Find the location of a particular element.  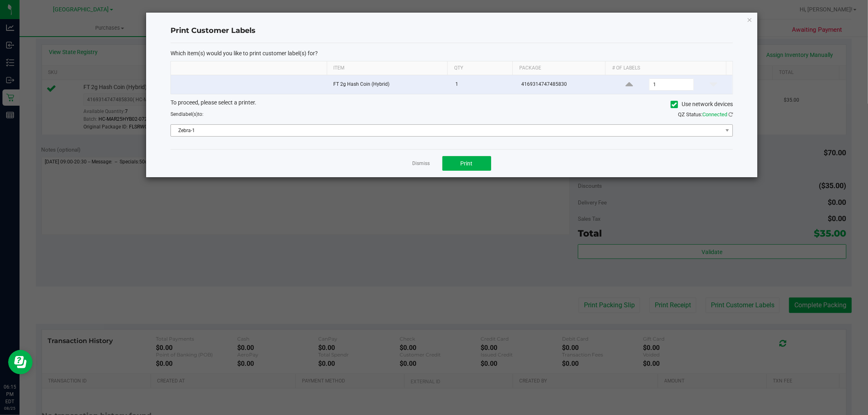

span: label(s) is located at coordinates (190, 114).